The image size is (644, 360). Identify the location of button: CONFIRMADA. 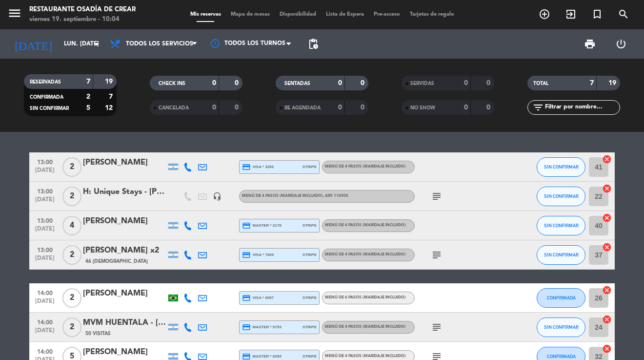
(561, 298).